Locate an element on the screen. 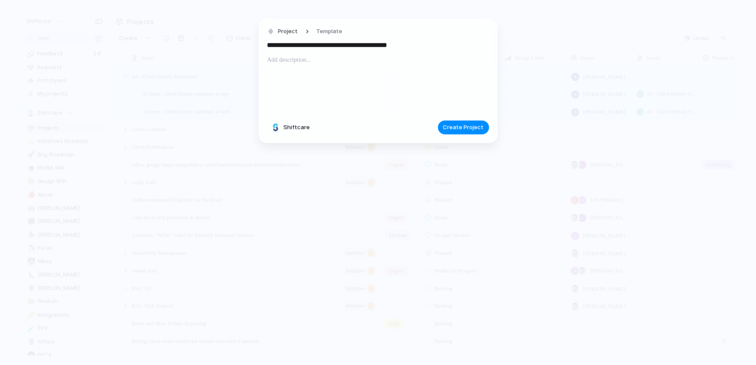  span: Create Project is located at coordinates (463, 127).